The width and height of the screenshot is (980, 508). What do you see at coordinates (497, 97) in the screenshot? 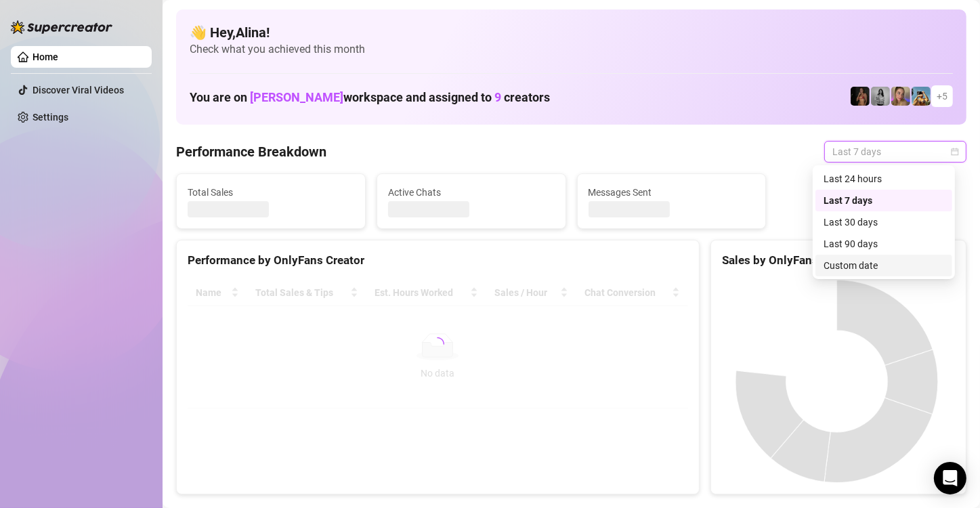
I see `span: 9` at bounding box center [497, 97].